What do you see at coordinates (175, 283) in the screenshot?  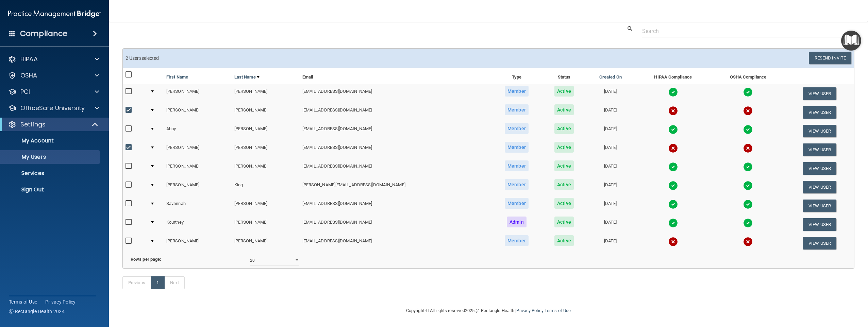 I see `a: Next` at bounding box center [175, 283].